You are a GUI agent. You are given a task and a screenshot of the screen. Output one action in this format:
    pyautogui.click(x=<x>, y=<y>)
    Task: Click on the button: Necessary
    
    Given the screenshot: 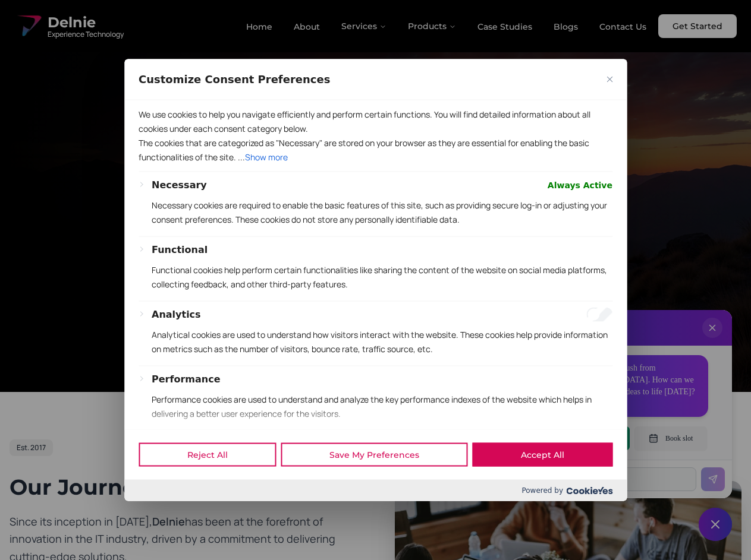 What is the action you would take?
    pyautogui.click(x=179, y=185)
    